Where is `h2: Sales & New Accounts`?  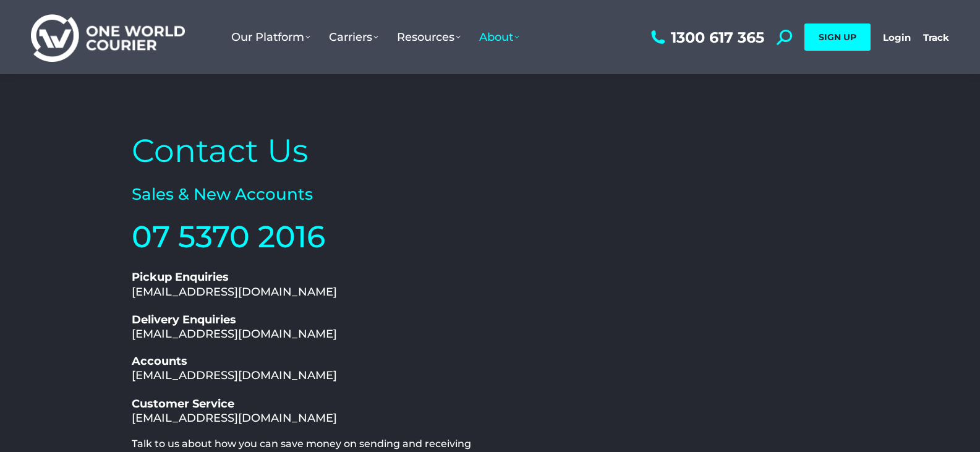
h2: Sales & New Accounts is located at coordinates (308, 195).